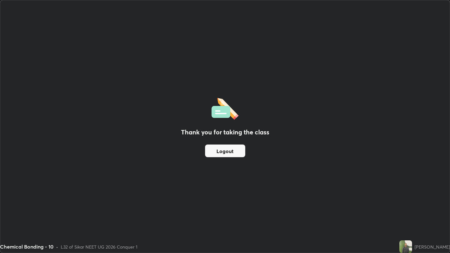  What do you see at coordinates (225, 132) in the screenshot?
I see `h2: Thank you for taking the class` at bounding box center [225, 132].